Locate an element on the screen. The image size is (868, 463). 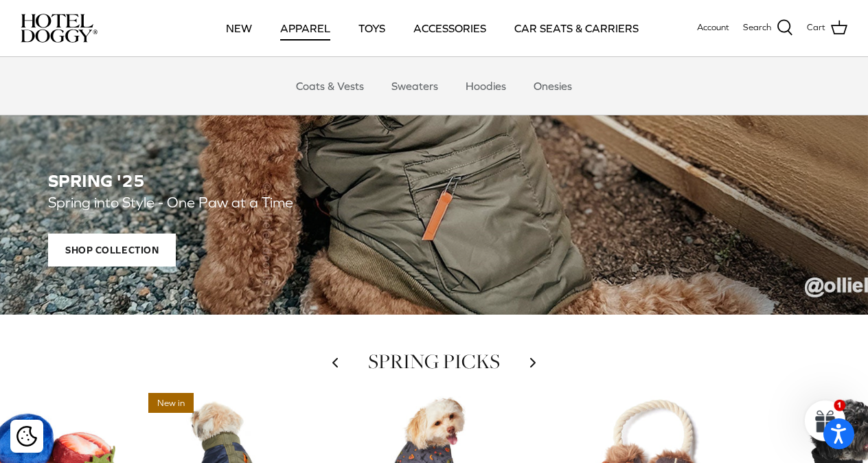
a: hoteldoggycom is located at coordinates (59, 28).